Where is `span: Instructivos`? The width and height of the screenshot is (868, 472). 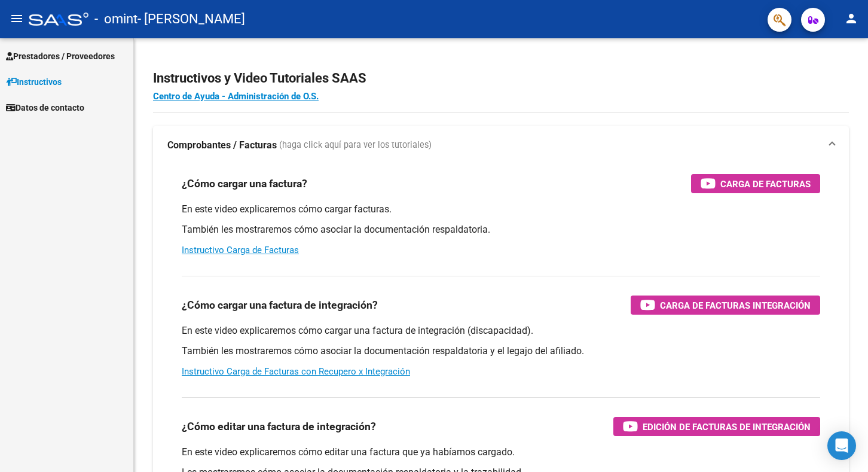
span: Instructivos is located at coordinates (34, 82).